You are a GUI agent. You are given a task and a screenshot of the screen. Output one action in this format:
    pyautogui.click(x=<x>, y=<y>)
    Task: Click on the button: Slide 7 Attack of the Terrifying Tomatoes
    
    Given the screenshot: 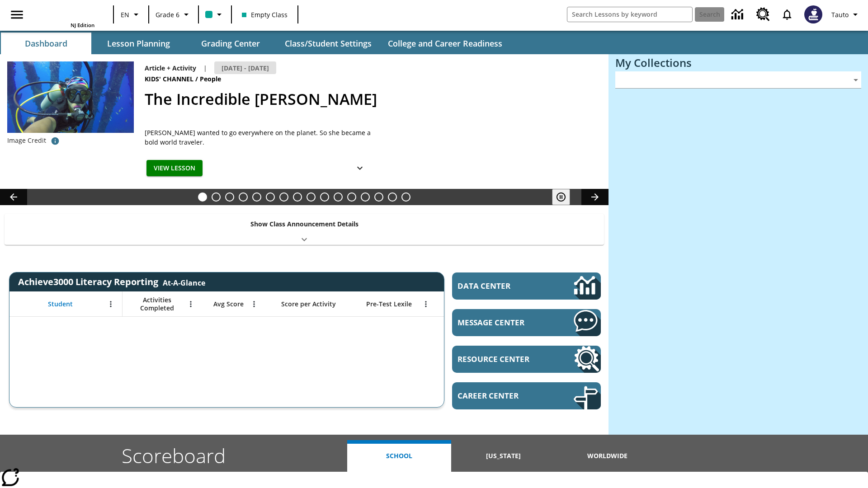 What is the action you would take?
    pyautogui.click(x=284, y=197)
    